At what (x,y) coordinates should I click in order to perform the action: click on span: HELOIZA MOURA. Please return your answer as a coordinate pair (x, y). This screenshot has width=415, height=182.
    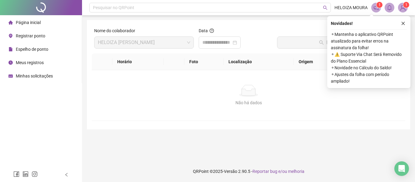
    Looking at the image, I should click on (351, 8).